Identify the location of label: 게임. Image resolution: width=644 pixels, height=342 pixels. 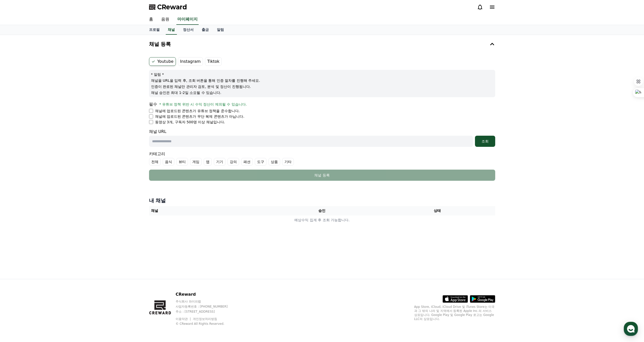
(196, 162).